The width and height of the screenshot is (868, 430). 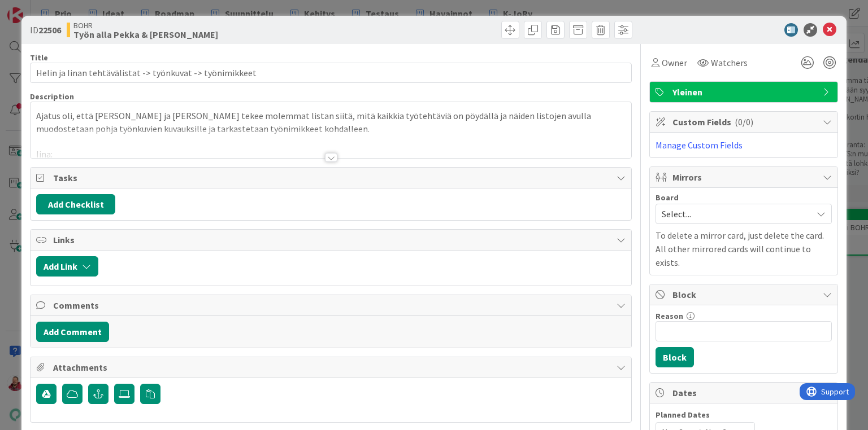 What do you see at coordinates (330, 72) in the screenshot?
I see `input: type card name here...` at bounding box center [330, 72].